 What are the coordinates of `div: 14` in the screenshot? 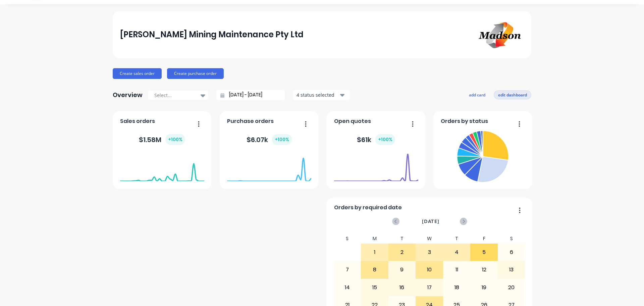 It's located at (348, 287).